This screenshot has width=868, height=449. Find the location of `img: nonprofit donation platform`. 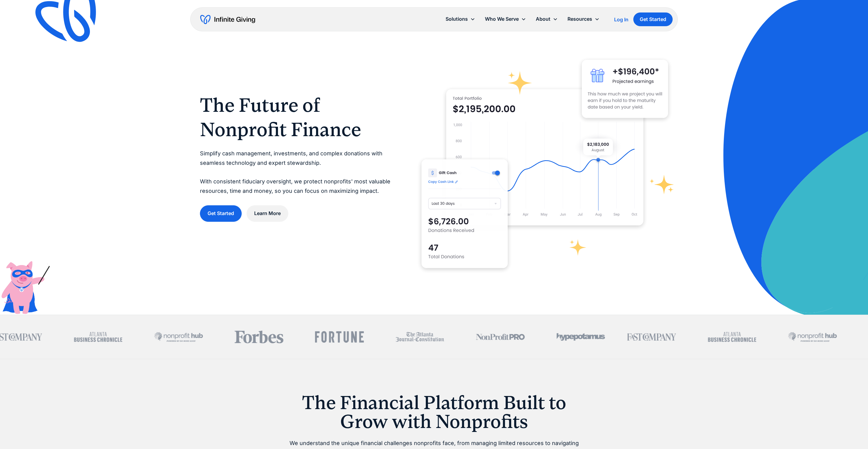

img: nonprofit donation platform is located at coordinates (544, 157).